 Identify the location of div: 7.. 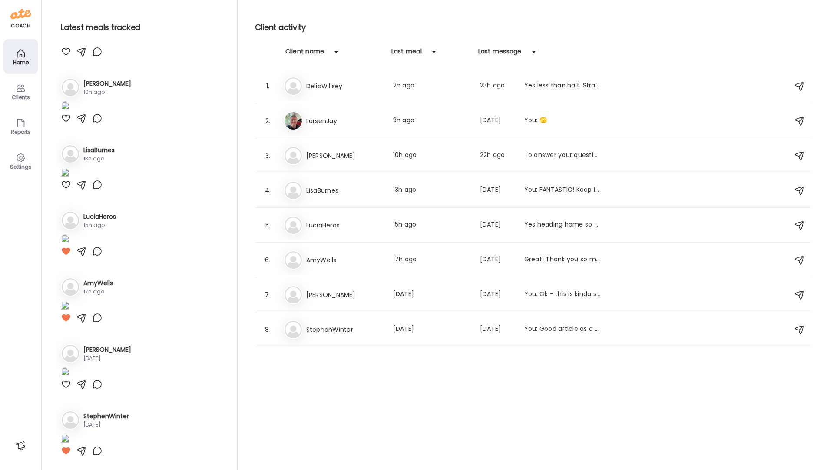
(268, 295).